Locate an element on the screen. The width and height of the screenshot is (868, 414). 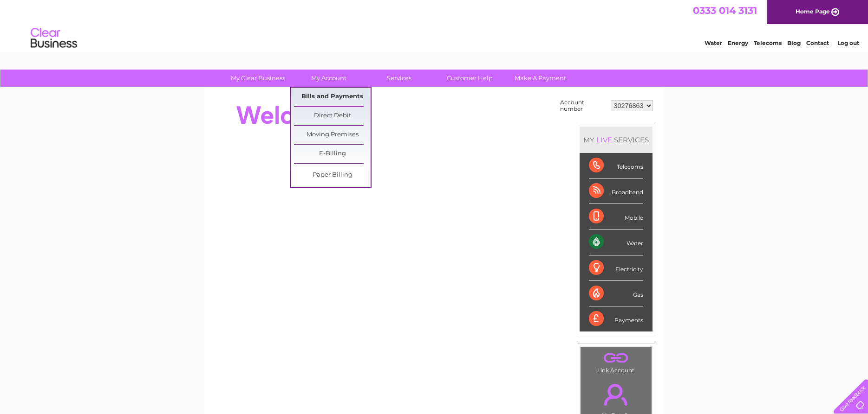
a: Direct Debit is located at coordinates (332, 116).